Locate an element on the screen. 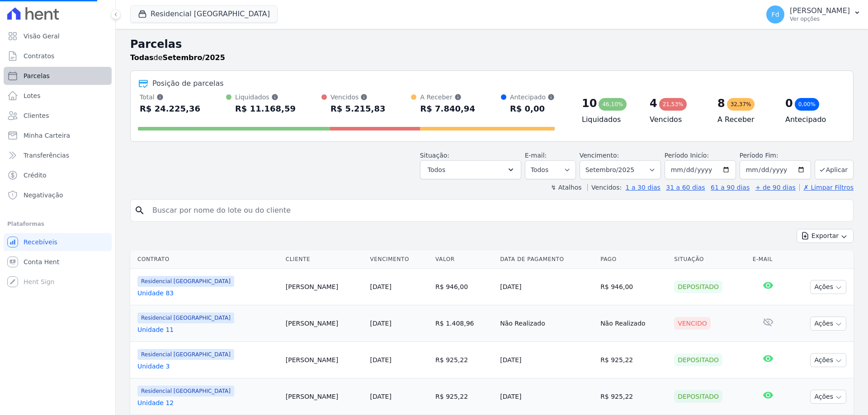 This screenshot has height=415, width=868. div: 0,00% is located at coordinates (807, 104).